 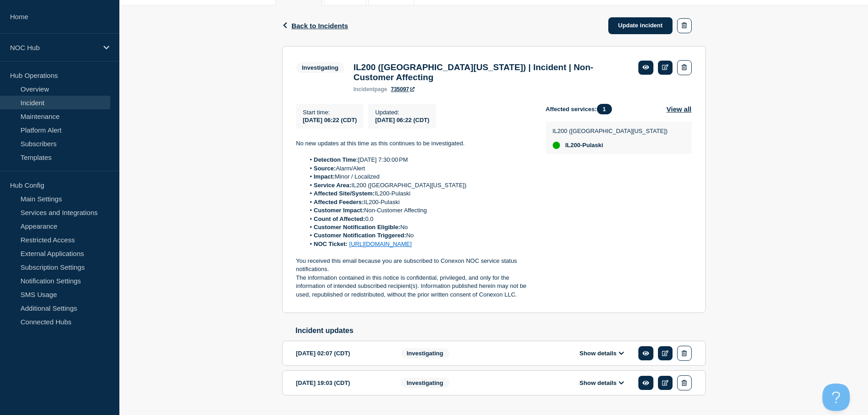 What do you see at coordinates (581, 109) in the screenshot?
I see `span: Affected services:` at bounding box center [581, 109].